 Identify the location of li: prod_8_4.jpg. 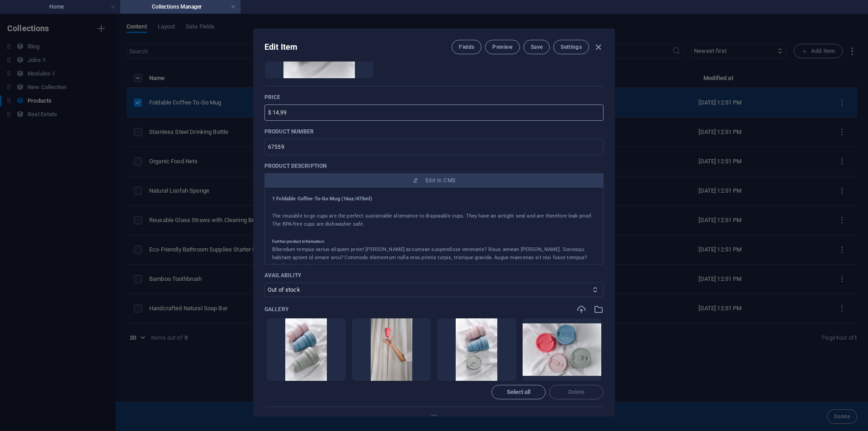
(562, 350).